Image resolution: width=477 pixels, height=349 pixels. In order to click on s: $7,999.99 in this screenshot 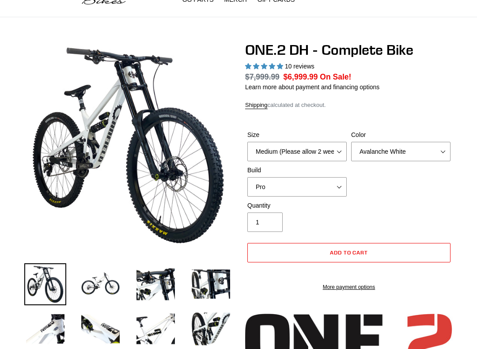, I will do `click(262, 77)`.